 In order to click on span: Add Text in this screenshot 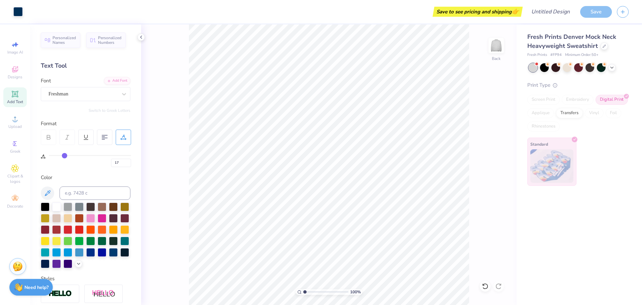, I will do `click(15, 102)`.